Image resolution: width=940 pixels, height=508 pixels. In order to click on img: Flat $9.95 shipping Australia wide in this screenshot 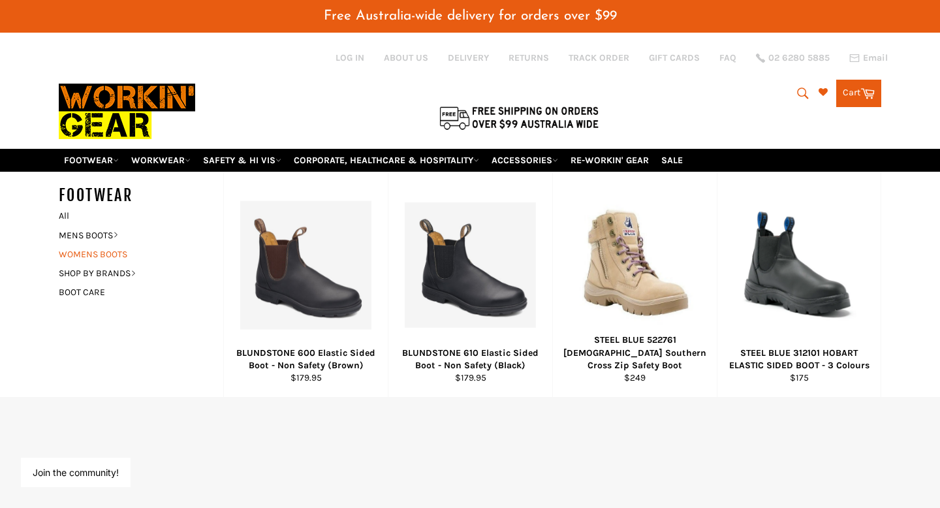, I will do `click(519, 118)`.